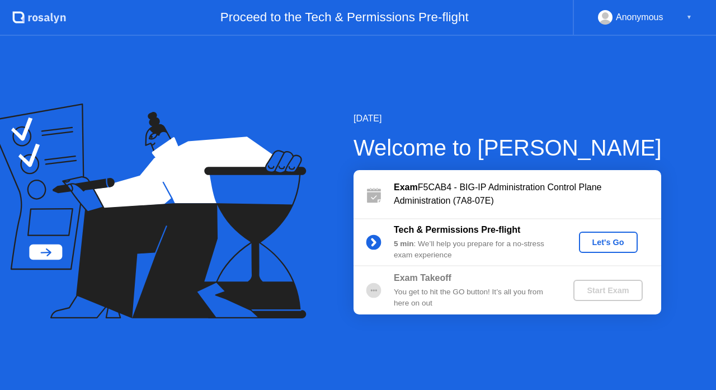 The image size is (716, 390). What do you see at coordinates (474, 298) in the screenshot?
I see `div: You get to hit the GO button! It’s all you from here on out` at bounding box center [474, 298].